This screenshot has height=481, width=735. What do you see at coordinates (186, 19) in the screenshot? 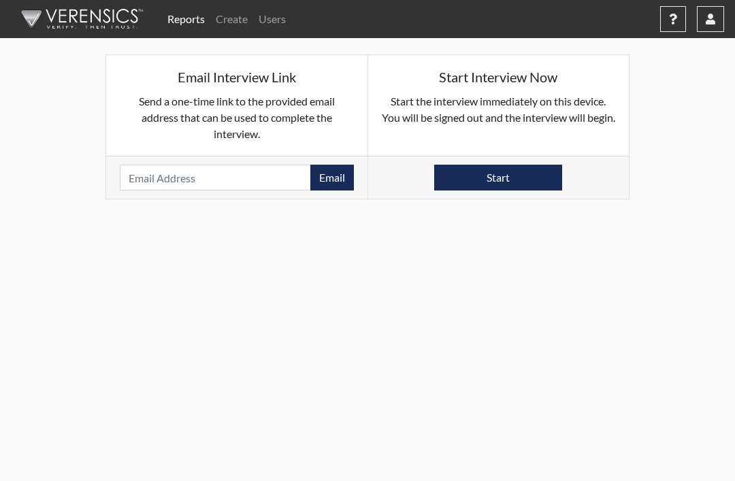
I see `a: Reports` at bounding box center [186, 19].